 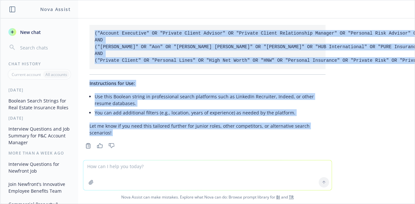 What do you see at coordinates (30, 32) in the screenshot?
I see `span: New chat` at bounding box center [30, 32].